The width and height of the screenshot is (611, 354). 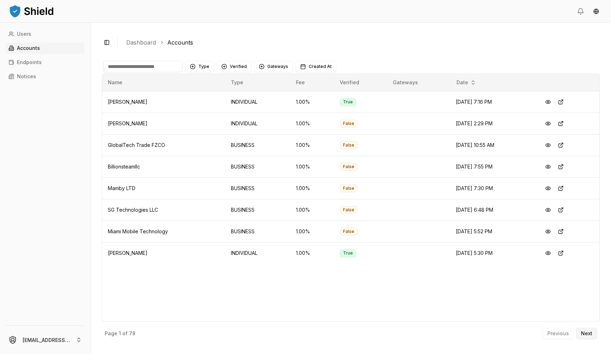 I want to click on th: Fee, so click(x=312, y=82).